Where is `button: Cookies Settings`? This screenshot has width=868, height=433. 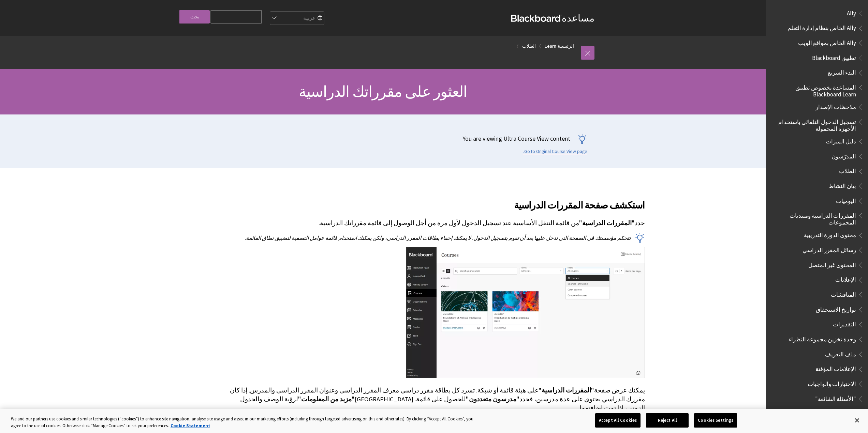
button: Cookies Settings is located at coordinates (715, 420).